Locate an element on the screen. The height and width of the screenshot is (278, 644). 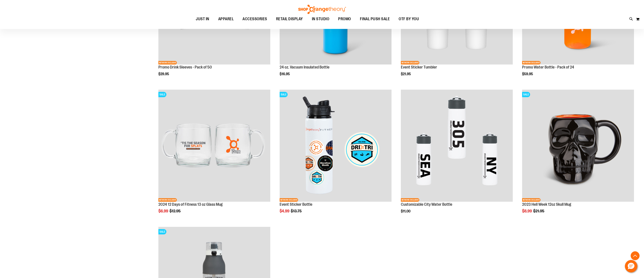
a: IN STUDIO is located at coordinates (320, 19).